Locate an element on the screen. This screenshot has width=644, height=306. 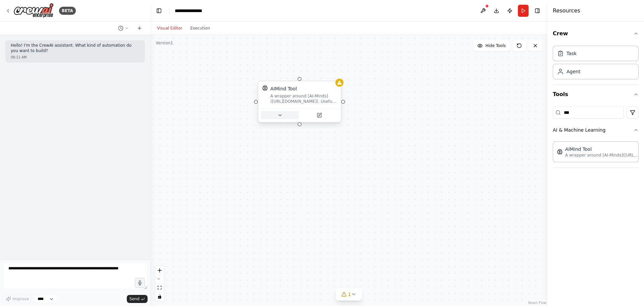
button: Hide right sidebar is located at coordinates (537, 11).